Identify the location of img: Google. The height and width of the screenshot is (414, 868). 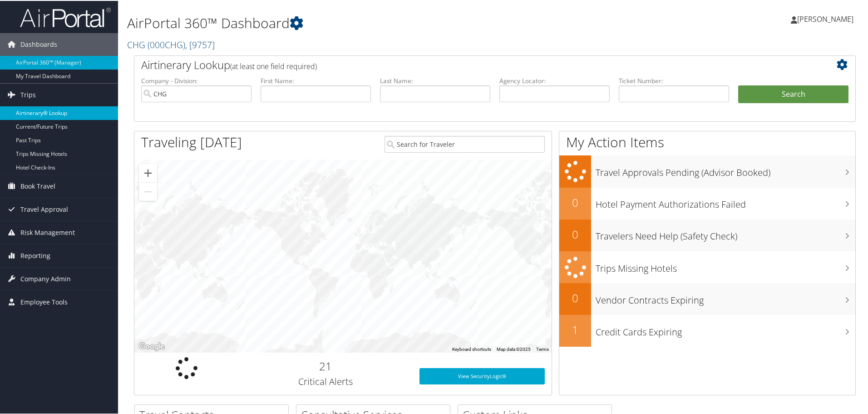
(151, 346).